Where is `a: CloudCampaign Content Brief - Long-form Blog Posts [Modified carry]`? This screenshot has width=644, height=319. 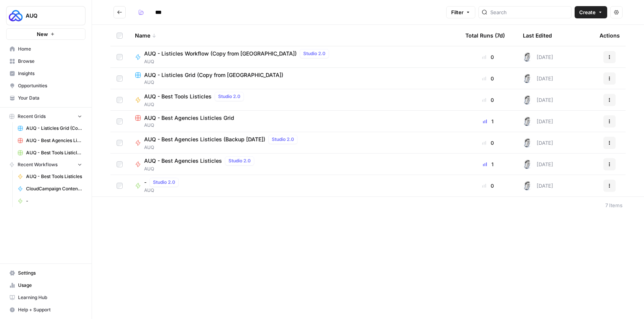
a: CloudCampaign Content Brief - Long-form Blog Posts [Modified carry] is located at coordinates (50, 189).